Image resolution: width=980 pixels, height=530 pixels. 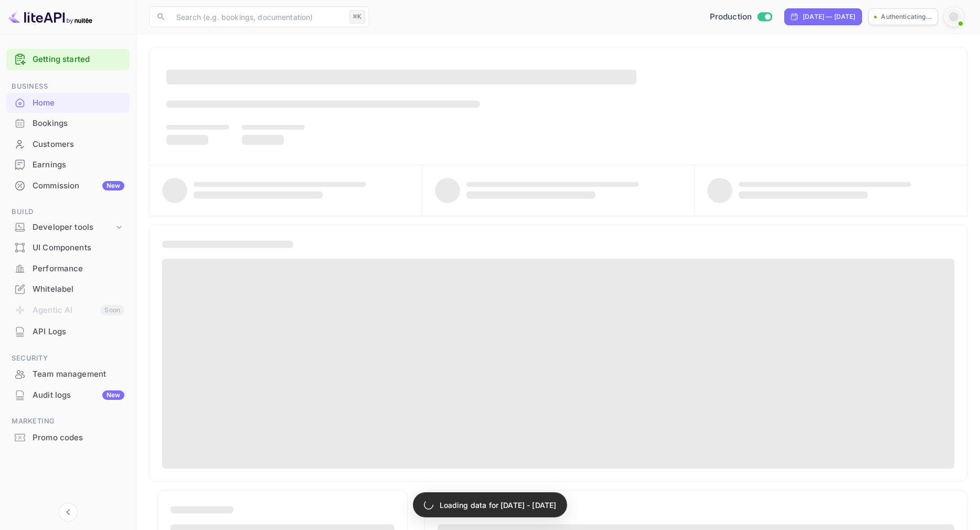 I want to click on div: Audit logs, so click(x=78, y=395).